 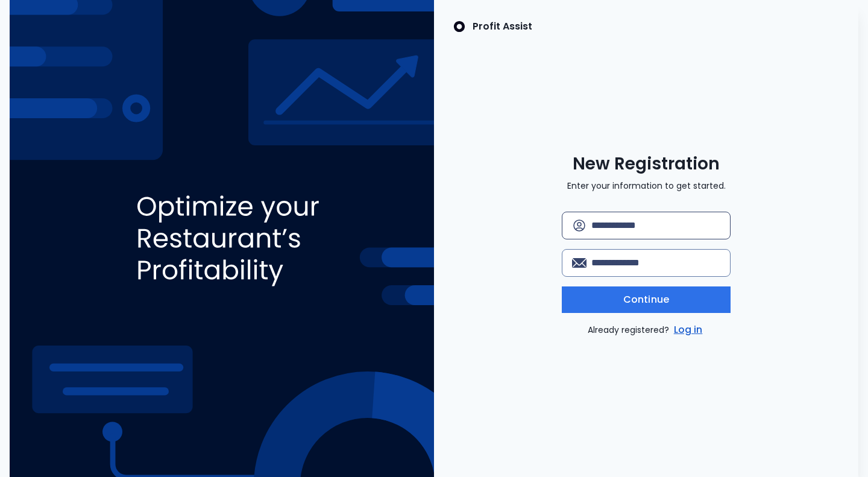 I want to click on button: Continue, so click(x=646, y=300).